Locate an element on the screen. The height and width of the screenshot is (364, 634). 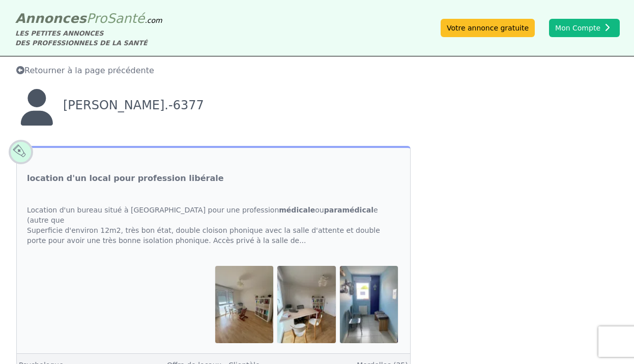
i: Retourner à la liste is located at coordinates (21, 70).